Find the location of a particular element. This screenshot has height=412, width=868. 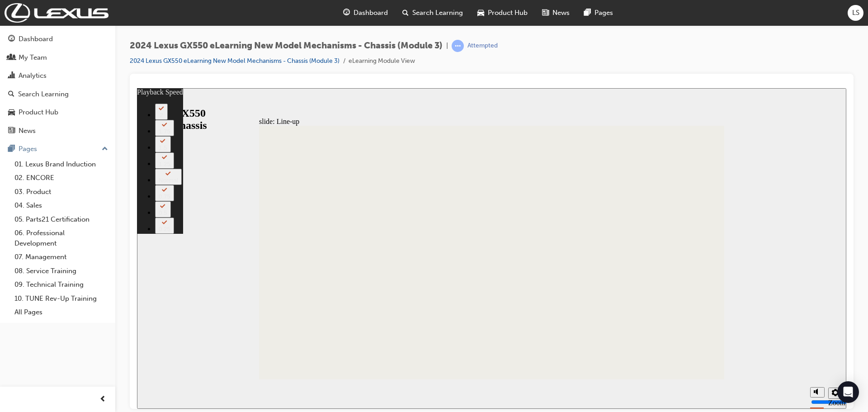

span: 2024 Lexus GX550 eLearning New Model Mechanisms - Chassis (Module 3) is located at coordinates (286, 46).